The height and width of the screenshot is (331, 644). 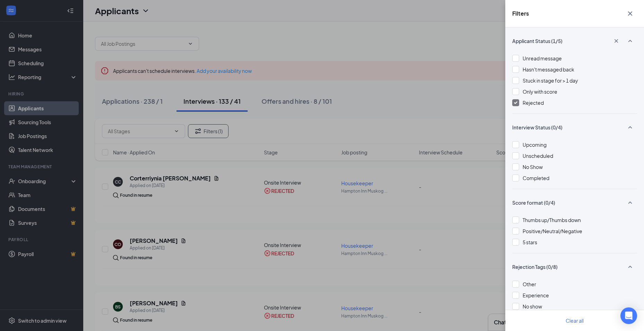 What do you see at coordinates (548, 69) in the screenshot?
I see `span: Hasn't messaged back` at bounding box center [548, 69].